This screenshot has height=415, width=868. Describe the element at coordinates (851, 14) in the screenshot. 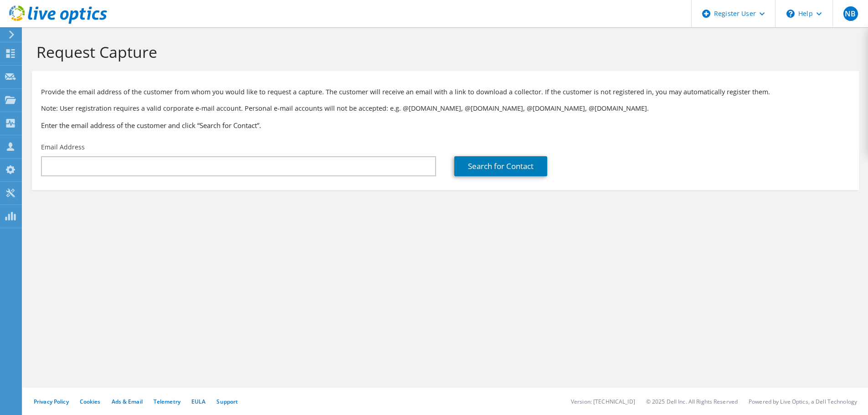

I see `span: NB` at that location.